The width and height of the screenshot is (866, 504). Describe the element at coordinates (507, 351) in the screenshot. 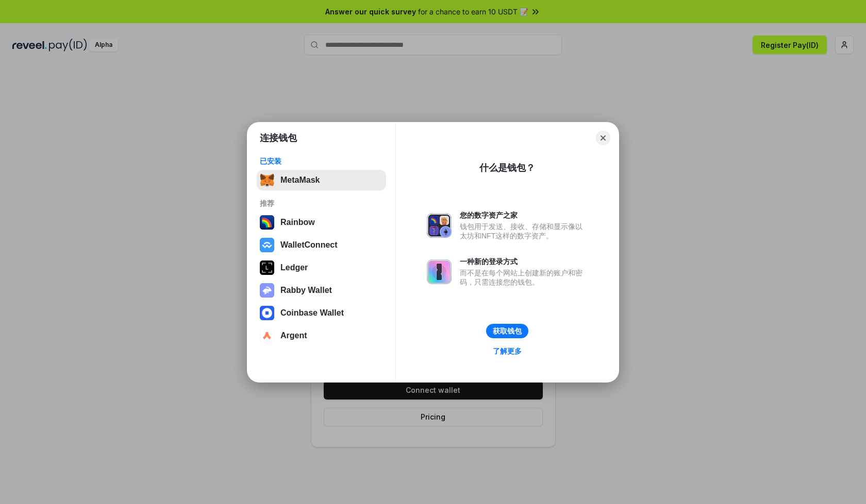

I see `a: 了解更多` at that location.